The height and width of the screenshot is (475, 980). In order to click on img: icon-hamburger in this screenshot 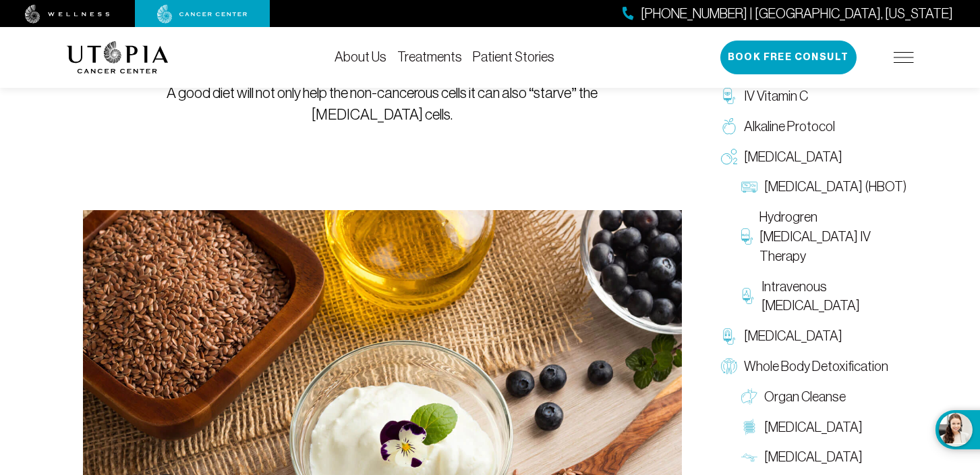, I will do `click(904, 58)`.